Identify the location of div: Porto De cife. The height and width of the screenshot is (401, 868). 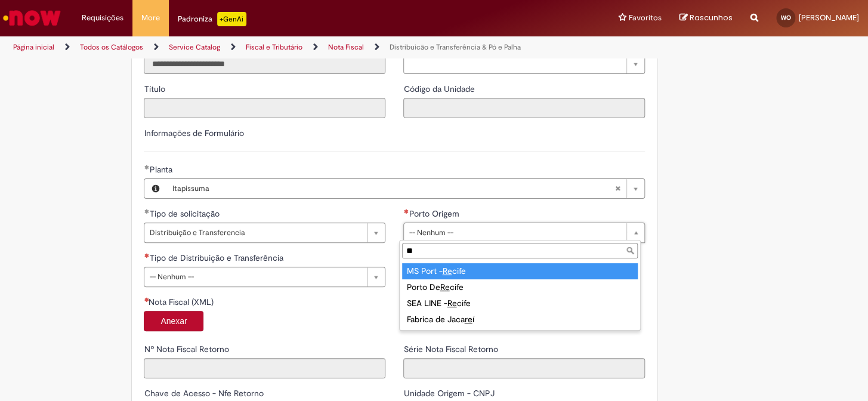
(520, 287).